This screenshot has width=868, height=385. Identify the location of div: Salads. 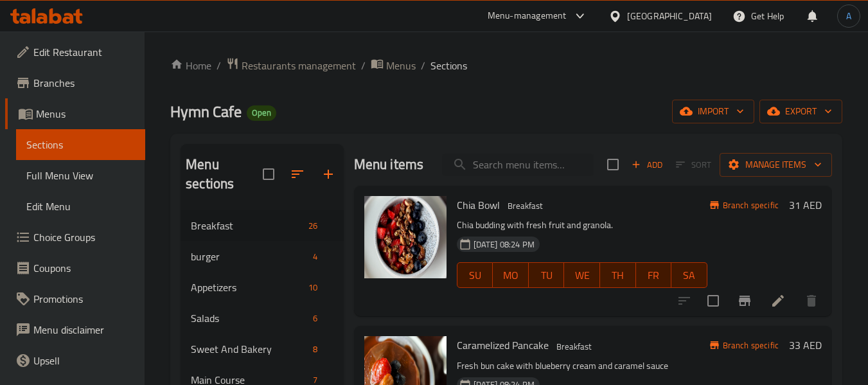
(249, 319).